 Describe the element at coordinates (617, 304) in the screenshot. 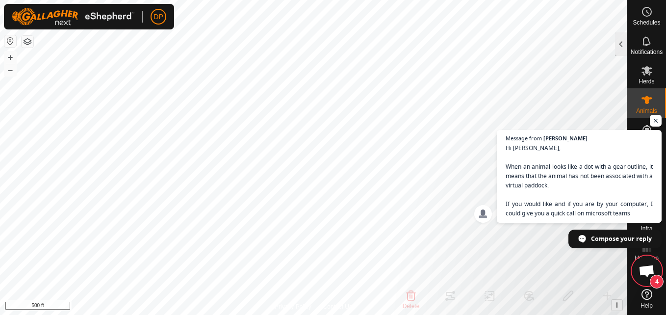

I see `span: i` at that location.